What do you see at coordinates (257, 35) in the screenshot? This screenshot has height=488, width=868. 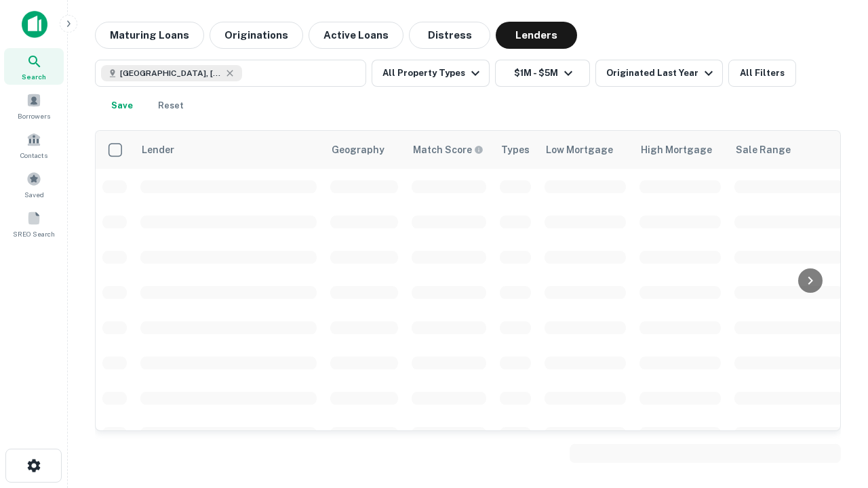 I see `button: Originations` at bounding box center [257, 35].